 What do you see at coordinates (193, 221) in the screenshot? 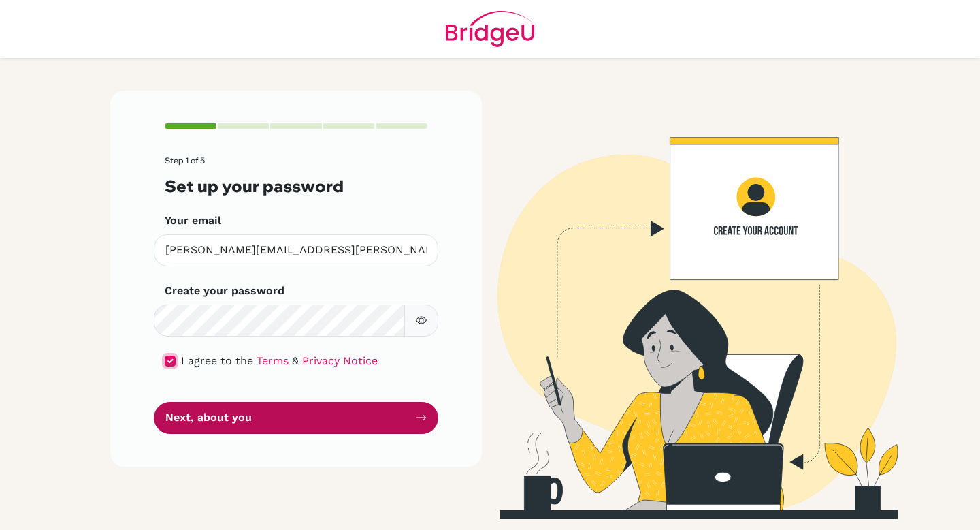
I see `label: Your email` at bounding box center [193, 221].